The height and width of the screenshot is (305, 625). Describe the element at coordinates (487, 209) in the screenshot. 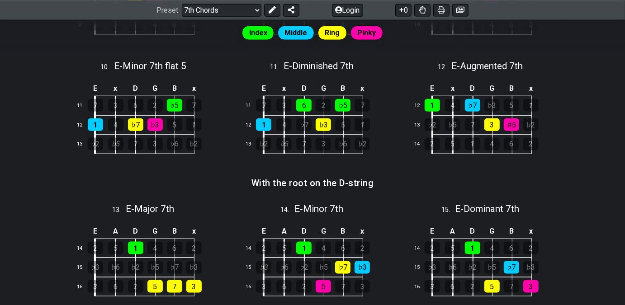

I see `span: E - Dominant 7th` at that location.